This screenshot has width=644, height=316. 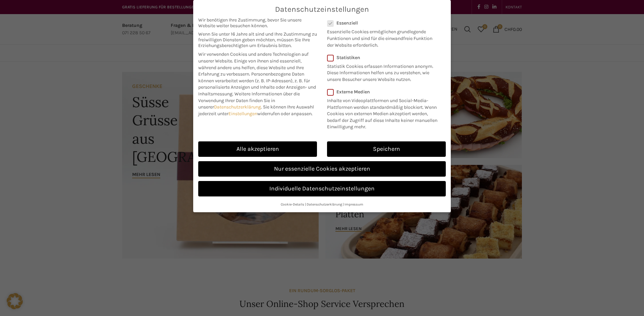 I want to click on span: Personenbezogene Daten können verarbeitet werden (z. B. IP-Adressen), z. B. für personalisierte A..., so click(x=257, y=84).